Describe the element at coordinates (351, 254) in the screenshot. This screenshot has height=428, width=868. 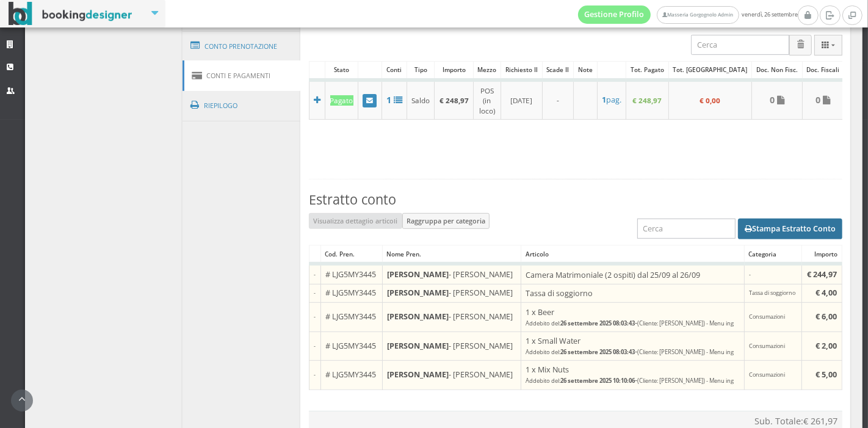
I see `div: Cod. Pren.` at that location.